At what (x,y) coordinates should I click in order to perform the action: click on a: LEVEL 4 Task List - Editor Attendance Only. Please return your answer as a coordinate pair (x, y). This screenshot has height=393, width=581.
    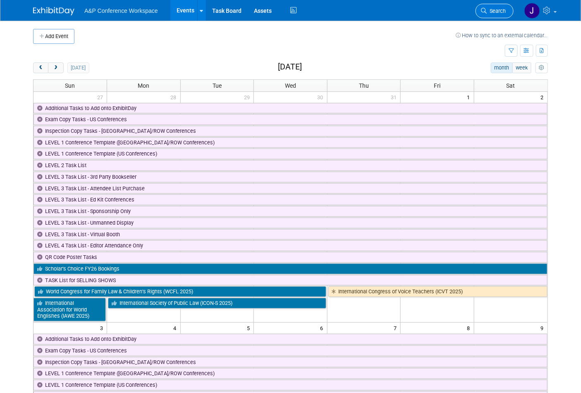
    Looking at the image, I should click on (290, 245).